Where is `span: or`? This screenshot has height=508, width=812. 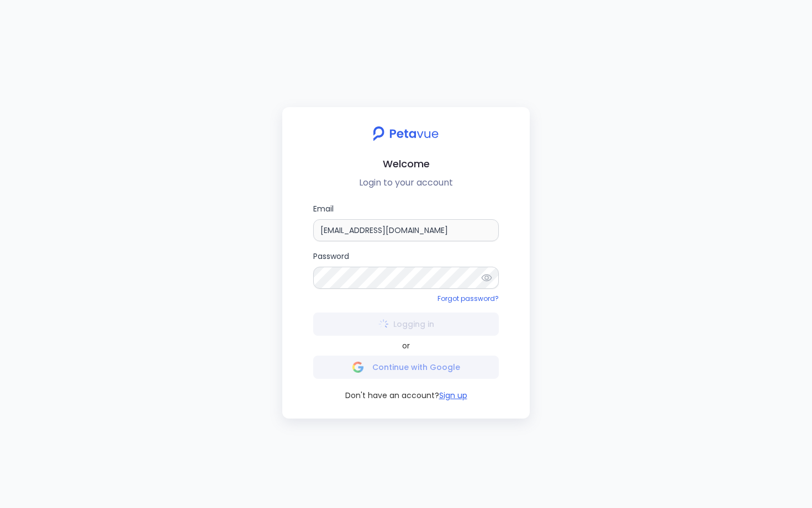
span: or is located at coordinates (406, 346).